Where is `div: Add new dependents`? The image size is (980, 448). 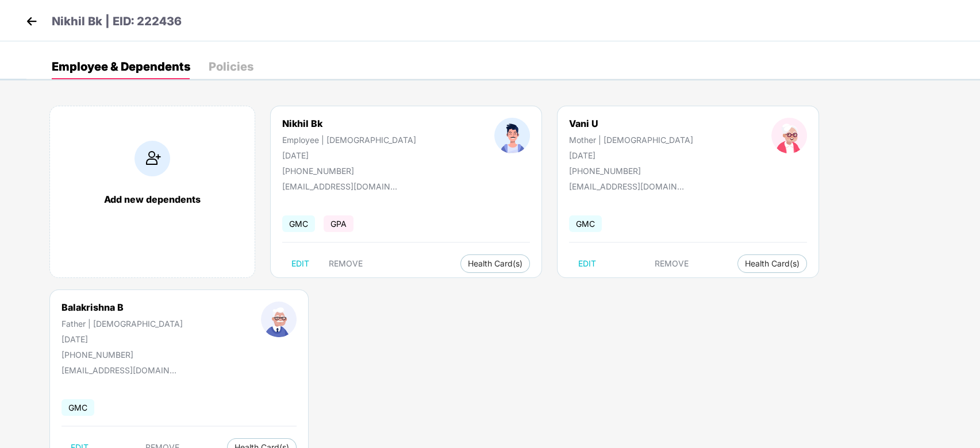
div: Add new dependents is located at coordinates (152, 199).